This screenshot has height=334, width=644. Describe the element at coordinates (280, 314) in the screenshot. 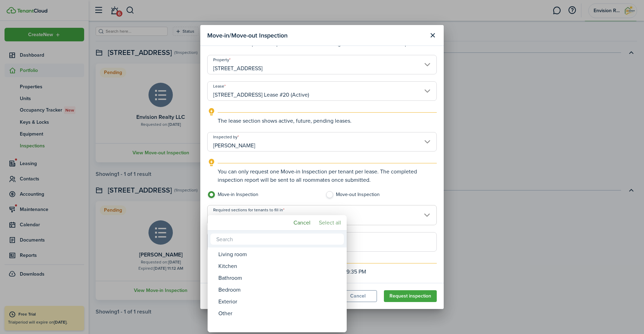

I see `div: Other` at that location.